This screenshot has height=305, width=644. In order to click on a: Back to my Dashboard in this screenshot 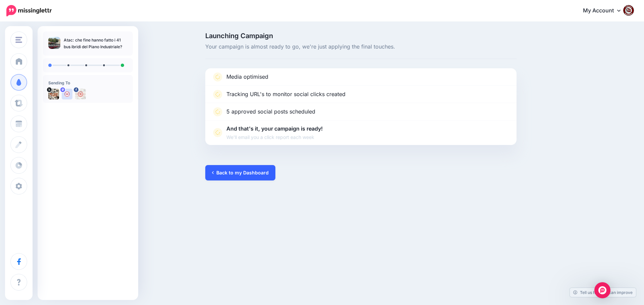, I will do `click(240, 173)`.